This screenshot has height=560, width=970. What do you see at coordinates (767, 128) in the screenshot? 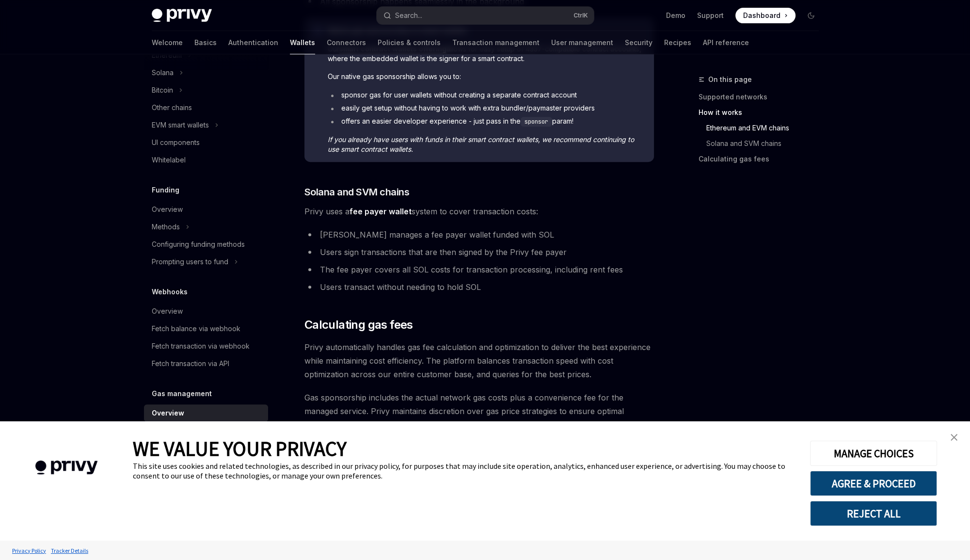
I see `a: Ethereum and EVM chains` at bounding box center [767, 128].